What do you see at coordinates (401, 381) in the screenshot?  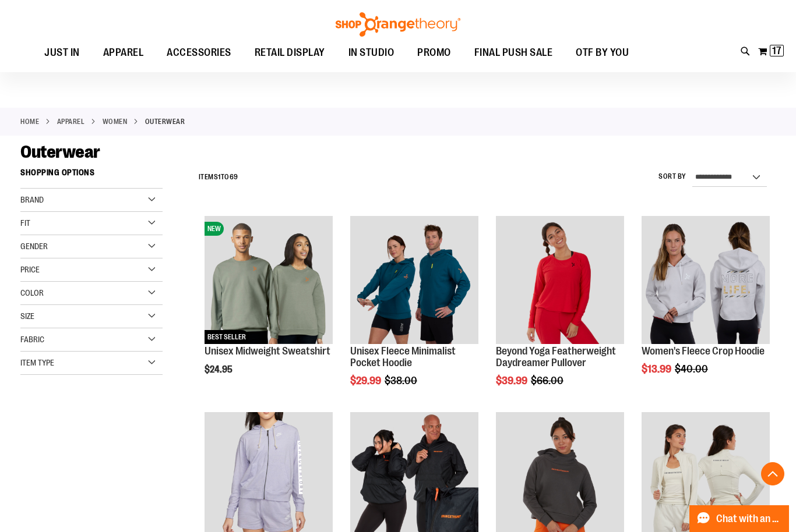 I see `span: $38.00` at bounding box center [401, 381].